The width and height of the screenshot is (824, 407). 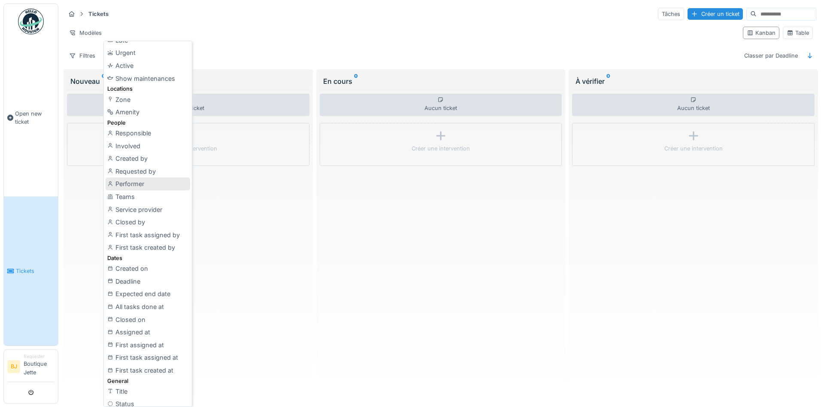 I want to click on div: All tasks done at, so click(x=148, y=307).